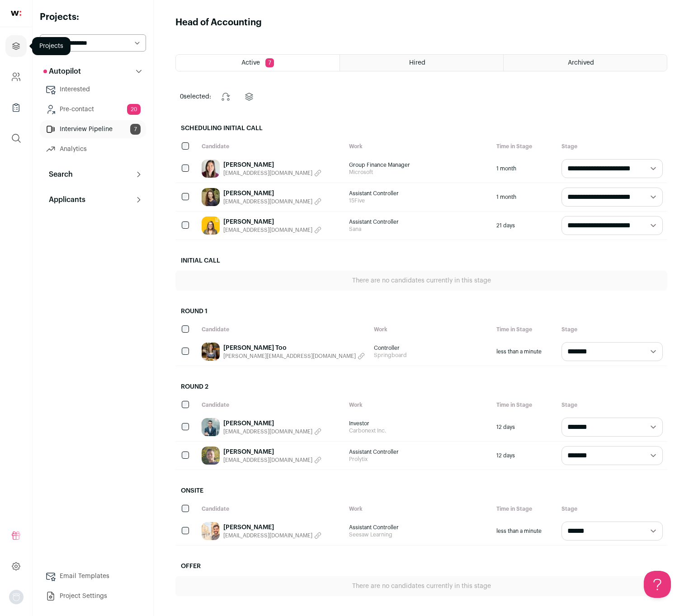 The width and height of the screenshot is (689, 616). Describe the element at coordinates (210, 351) in the screenshot. I see `img: c7474d5918a9e332868810b31ddc734d687d8cfbf583c90ec60b5d7b1ca27f23.jpg` at that location.